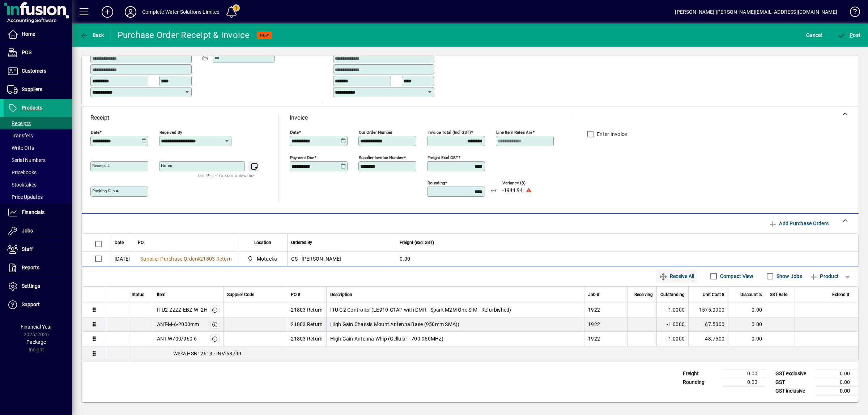 The height and width of the screenshot is (415, 868). Describe the element at coordinates (182, 310) in the screenshot. I see `div: ITU2-ZZZZ-EBZ-W- 2H` at that location.